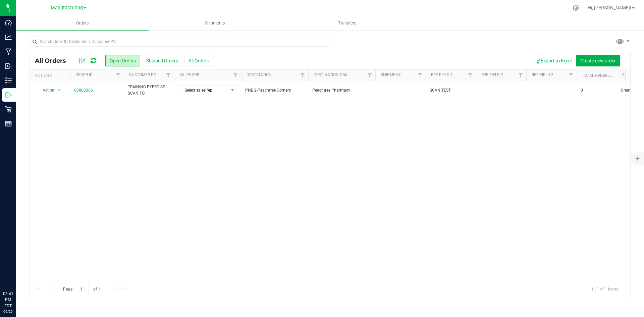 The height and width of the screenshot is (317, 644). Describe the element at coordinates (553, 61) in the screenshot. I see `button: Export to Excel` at that location.